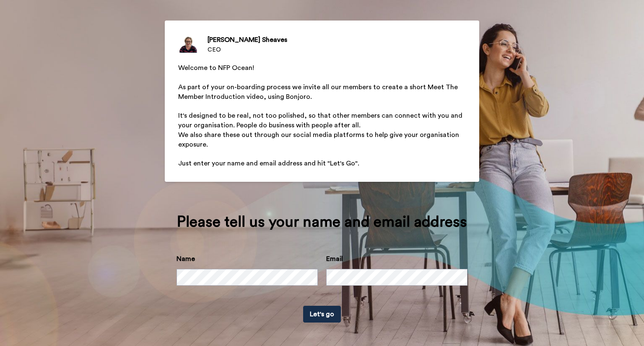 The image size is (644, 346). Describe the element at coordinates (319, 139) in the screenshot. I see `span: We also share these out through our social media platforms to help give your organisation exposure.` at that location.